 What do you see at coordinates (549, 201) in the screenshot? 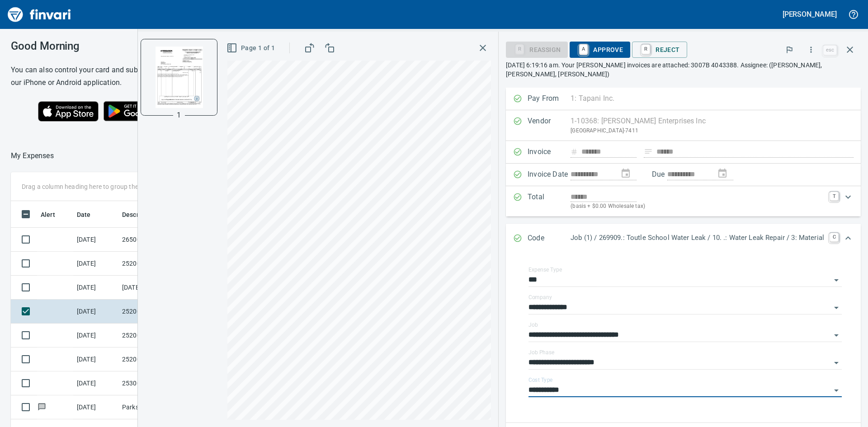
I see `p: Total` at bounding box center [549, 201].